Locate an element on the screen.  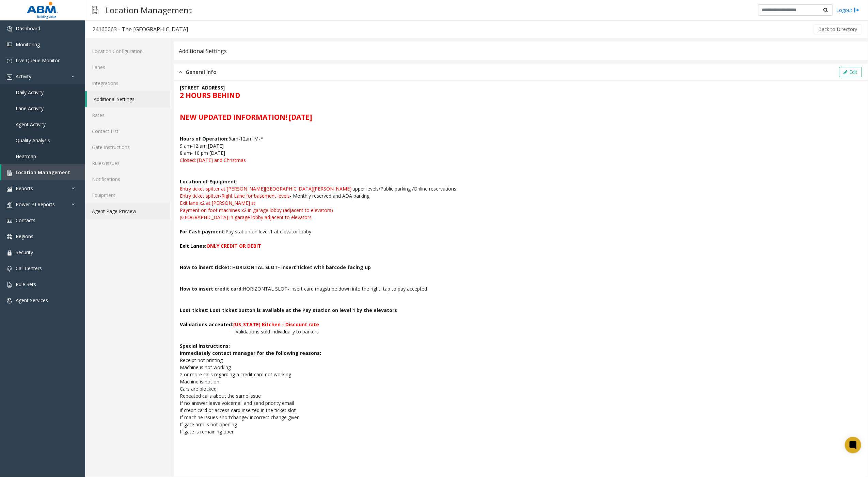
b: Lost ticket: Lost ticket button is available at the Pay station on level 1 by the elevators is located at coordinates (288, 310).